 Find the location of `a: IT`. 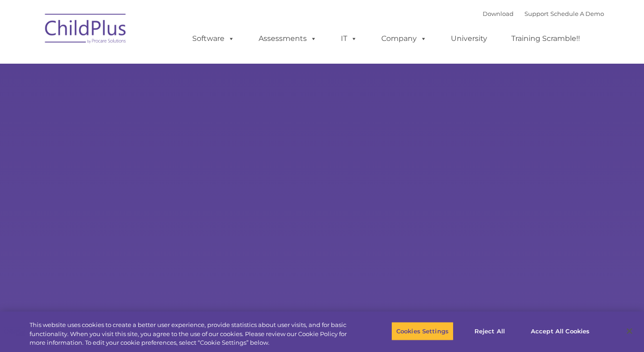

a: IT is located at coordinates (349, 38).